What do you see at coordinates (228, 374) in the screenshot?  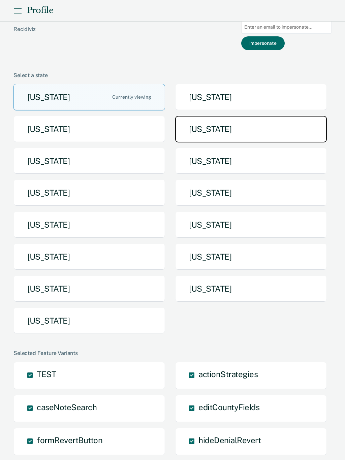 I see `span: actionStrategies` at bounding box center [228, 374].